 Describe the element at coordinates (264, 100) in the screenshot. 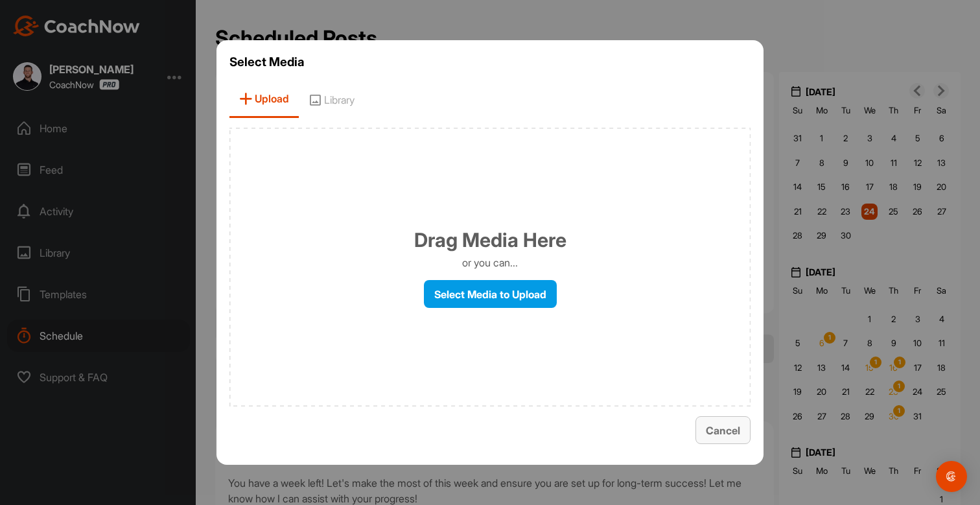

I see `span: Upload` at that location.